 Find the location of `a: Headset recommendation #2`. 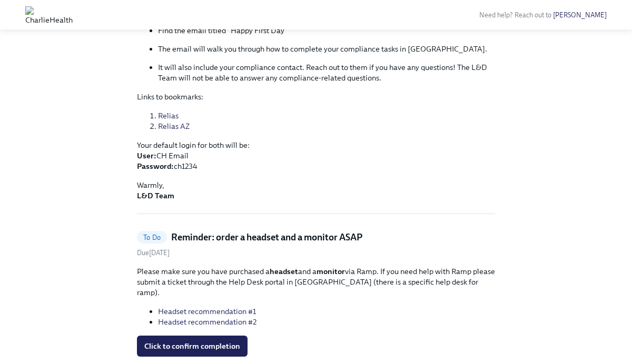

a: Headset recommendation #2 is located at coordinates (207, 322).